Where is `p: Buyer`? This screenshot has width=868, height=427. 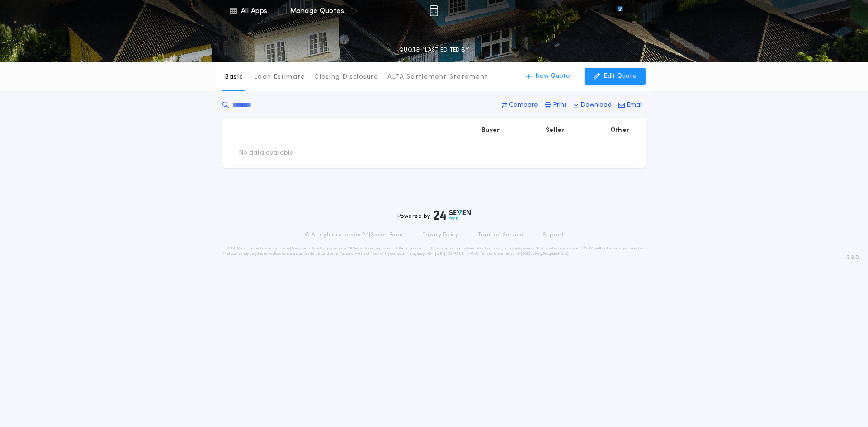
p: Buyer is located at coordinates (490, 130).